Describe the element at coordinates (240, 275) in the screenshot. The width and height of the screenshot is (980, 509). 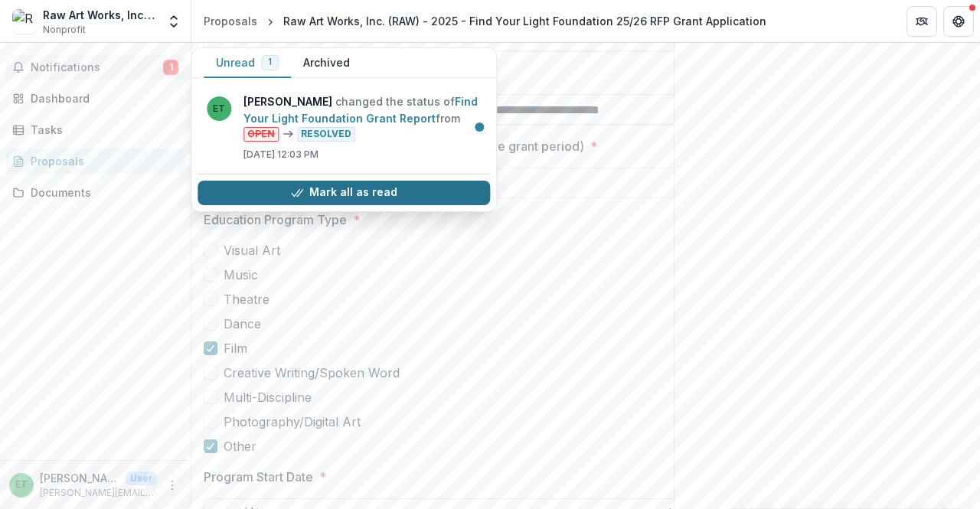
I see `span: Music` at that location.